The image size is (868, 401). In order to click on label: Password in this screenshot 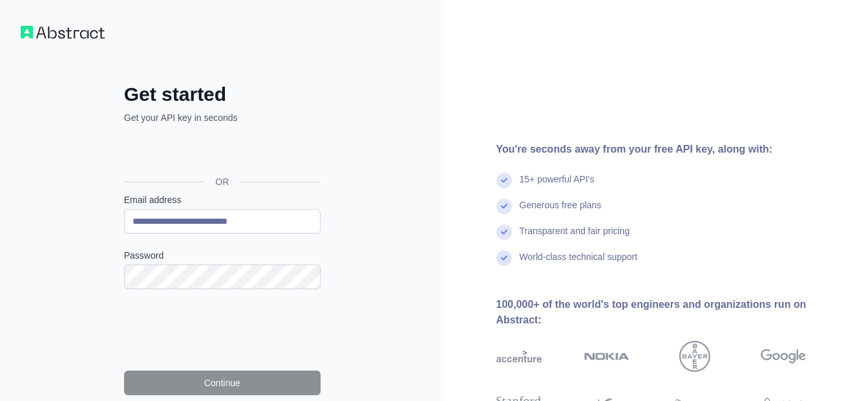, I will do `click(223, 256)`.